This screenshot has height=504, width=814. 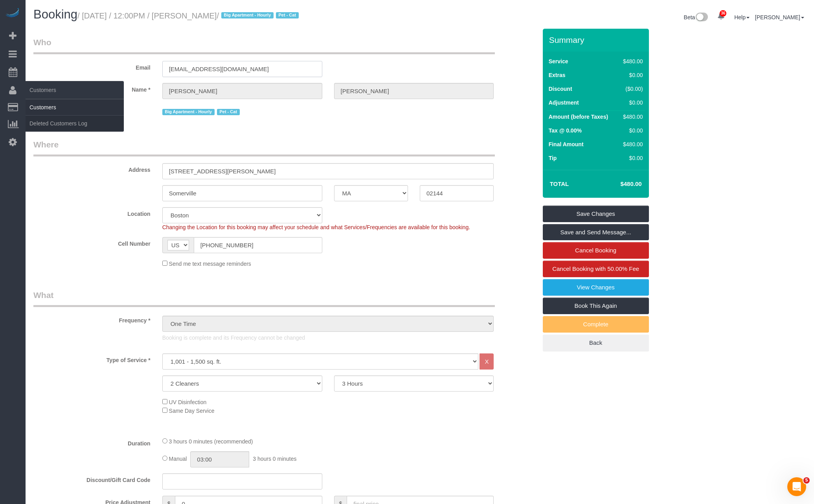 What do you see at coordinates (564, 103) in the screenshot?
I see `label: Adjustment` at bounding box center [564, 103].